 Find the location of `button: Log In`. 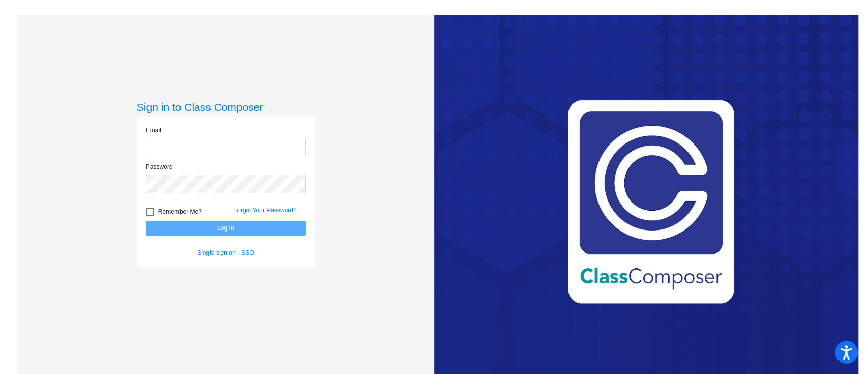

button: Log In is located at coordinates (225, 228).